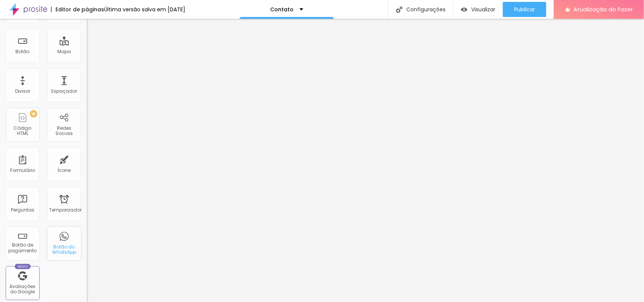 The width and height of the screenshot is (644, 302). Describe the element at coordinates (65, 209) in the screenshot. I see `font: Temporizador` at that location.